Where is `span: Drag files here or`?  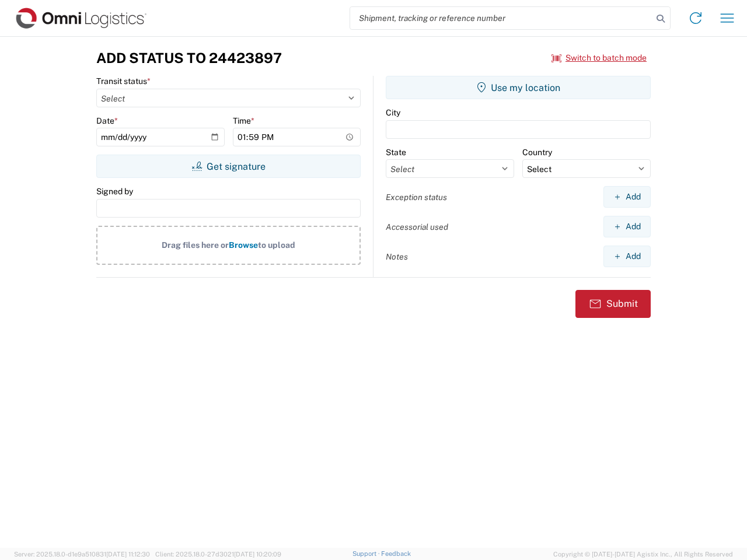 span: Drag files here or is located at coordinates (195, 245).